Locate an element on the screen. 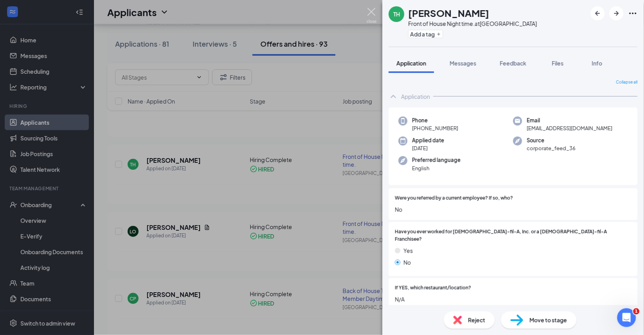 The image size is (644, 335). span: Files is located at coordinates (558, 63).